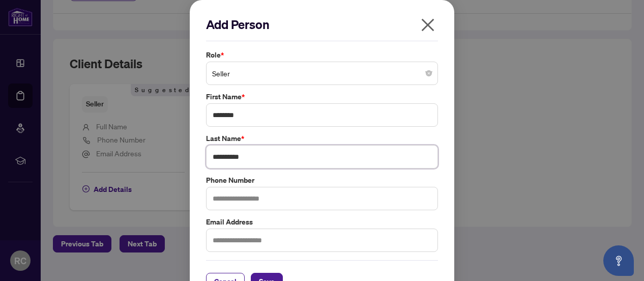 The height and width of the screenshot is (281, 644). What do you see at coordinates (618, 261) in the screenshot?
I see `button: Open asap` at bounding box center [618, 261].